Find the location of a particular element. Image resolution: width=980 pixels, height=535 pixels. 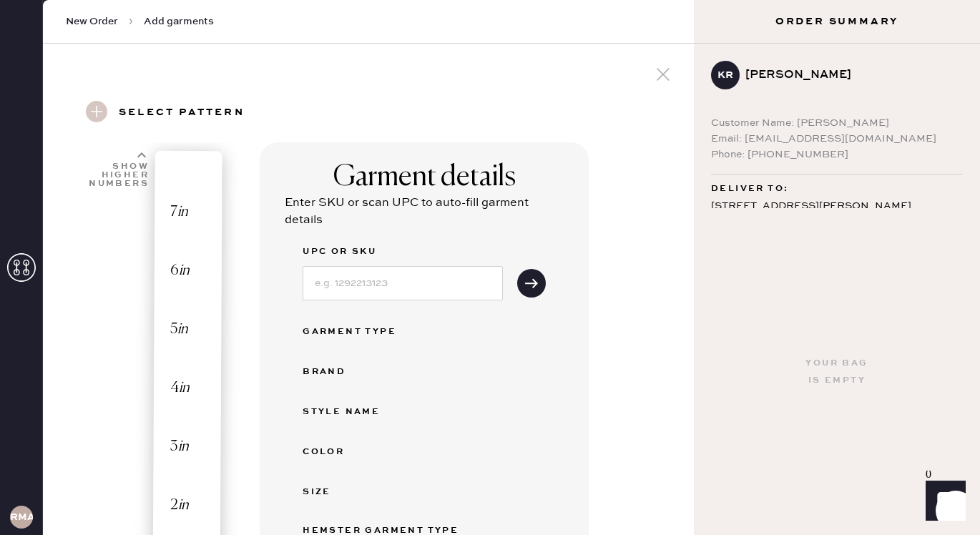

div: Garment Type is located at coordinates (360, 332).